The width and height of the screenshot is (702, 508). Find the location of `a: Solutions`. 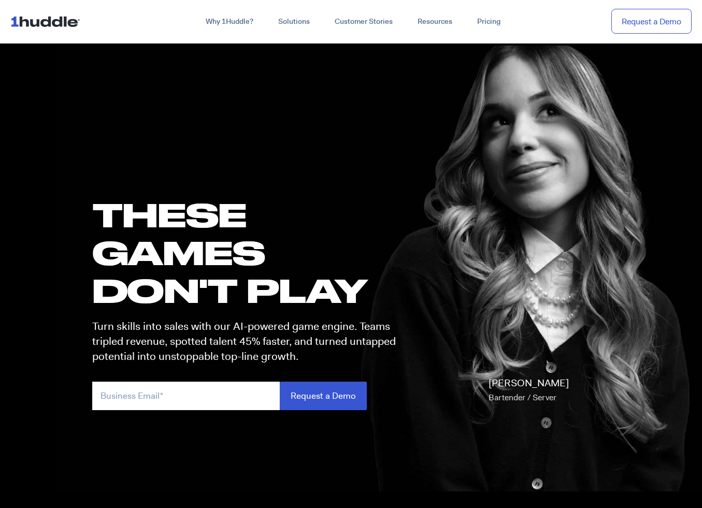

a: Solutions is located at coordinates (294, 22).